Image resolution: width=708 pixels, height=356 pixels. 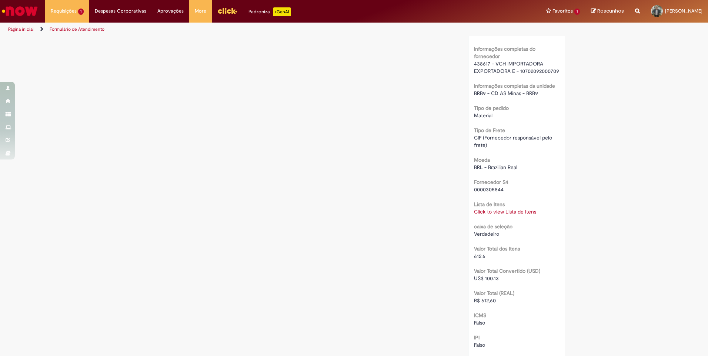 I want to click on a: Página inicial, so click(x=21, y=29).